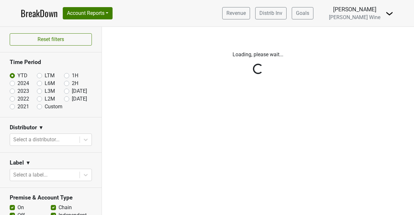  What do you see at coordinates (236, 13) in the screenshot?
I see `a: Revenue` at bounding box center [236, 13].